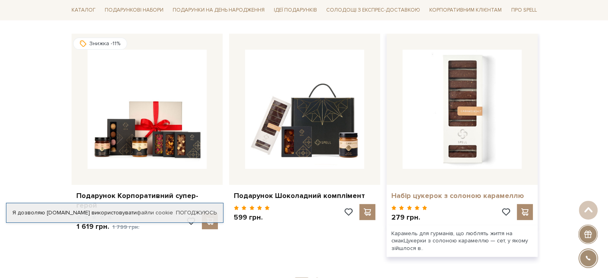 This screenshot has width=608, height=278. I want to click on a: Корпоративним клієнтам, so click(465, 10).